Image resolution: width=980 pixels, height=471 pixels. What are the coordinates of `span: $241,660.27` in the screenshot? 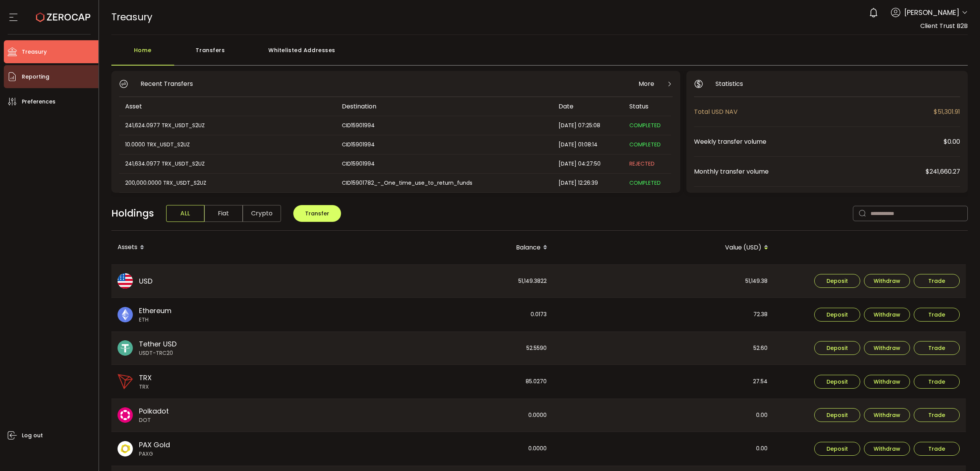 It's located at (943, 171).